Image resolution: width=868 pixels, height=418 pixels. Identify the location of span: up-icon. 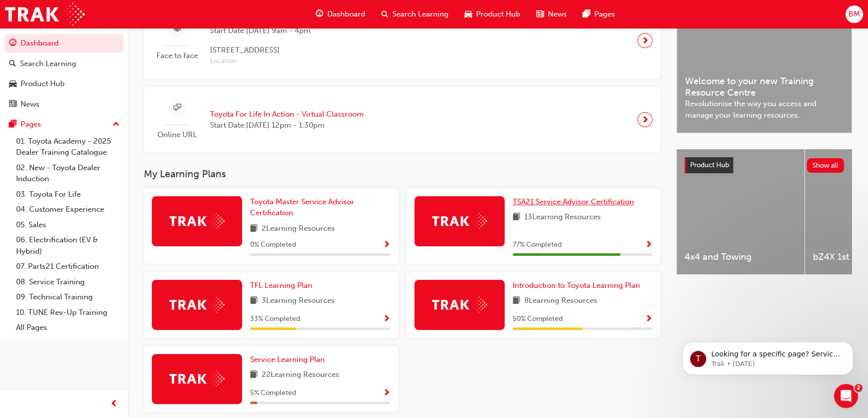
(116, 125).